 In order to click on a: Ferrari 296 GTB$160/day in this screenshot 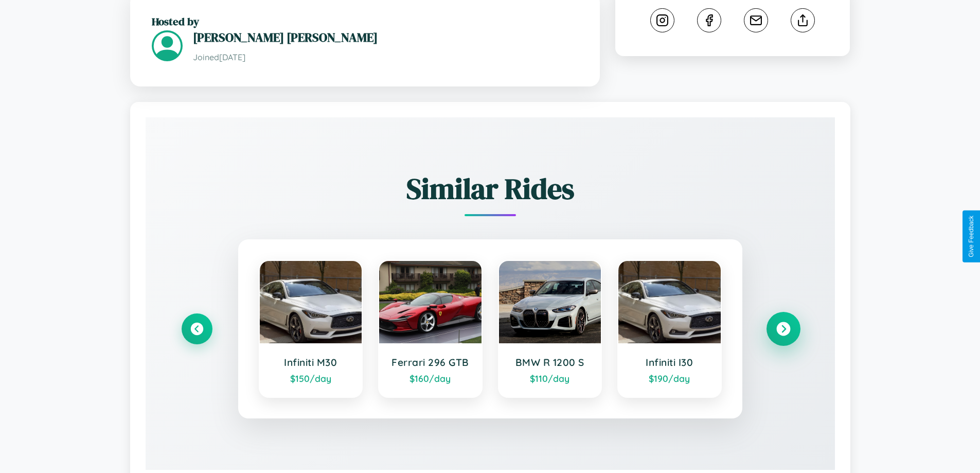, I will do `click(430, 329)`.